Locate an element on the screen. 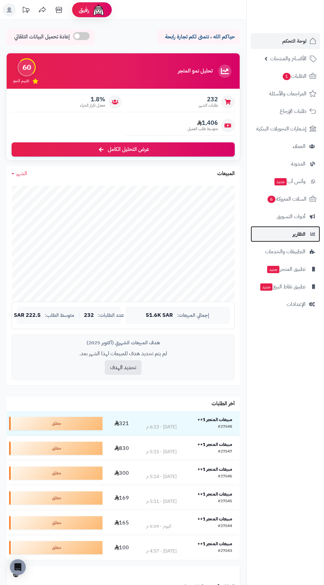 This screenshot has height=585, width=324. td: 321 is located at coordinates (122, 423).